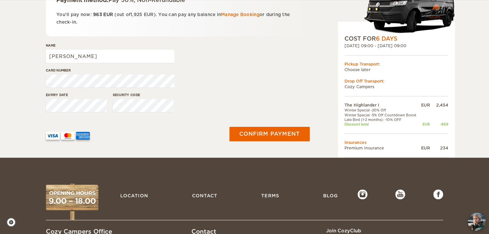 This screenshot has width=489, height=234. Describe the element at coordinates (382, 148) in the screenshot. I see `td: Premium Insurance` at that location.